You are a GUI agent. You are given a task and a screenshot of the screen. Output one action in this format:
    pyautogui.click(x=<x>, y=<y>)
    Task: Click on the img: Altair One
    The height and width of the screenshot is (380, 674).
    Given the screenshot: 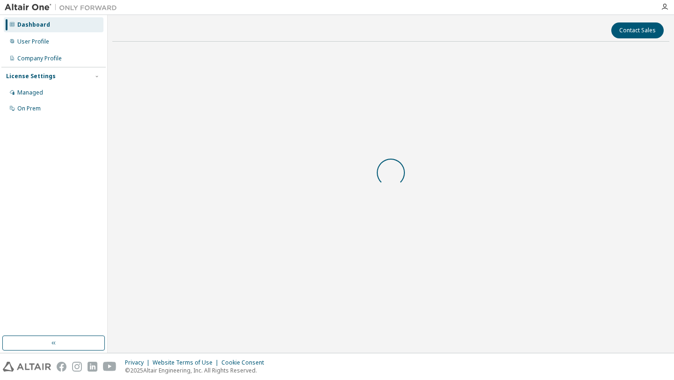 What is the action you would take?
    pyautogui.click(x=63, y=7)
    